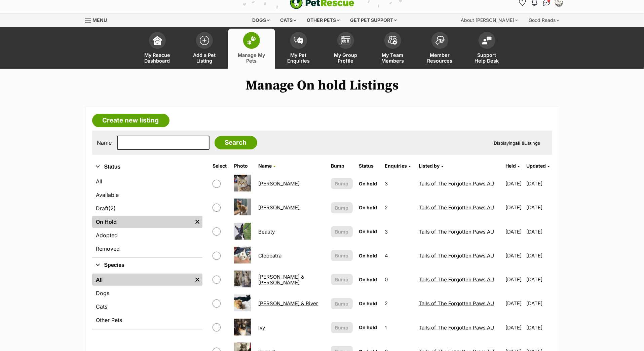 Image resolution: width=644 pixels, height=351 pixels. Describe the element at coordinates (440, 48) in the screenshot. I see `a: Member Resources` at that location.